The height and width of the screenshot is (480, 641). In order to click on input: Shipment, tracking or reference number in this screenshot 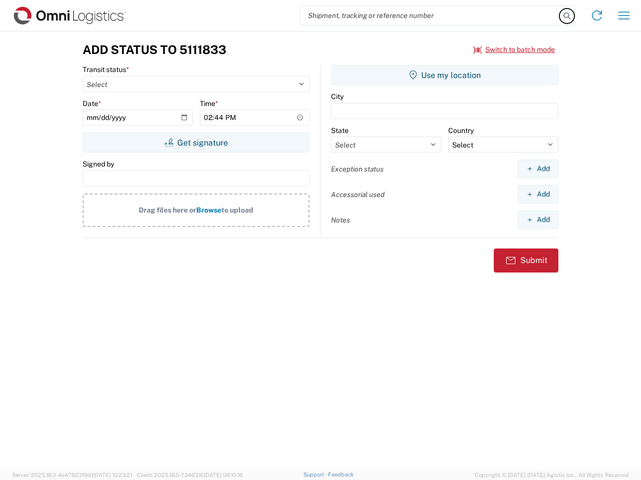, I will do `click(430, 16)`.